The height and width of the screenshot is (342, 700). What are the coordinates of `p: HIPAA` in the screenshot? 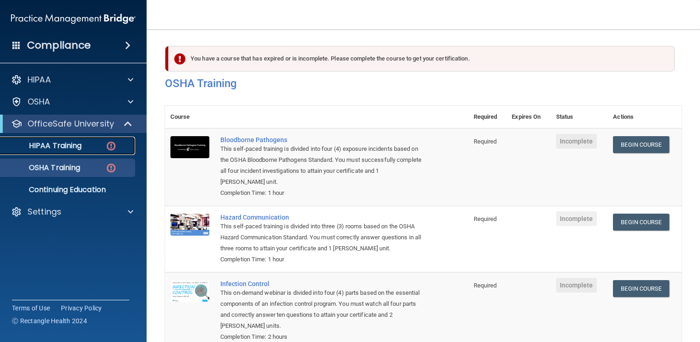 It's located at (39, 80).